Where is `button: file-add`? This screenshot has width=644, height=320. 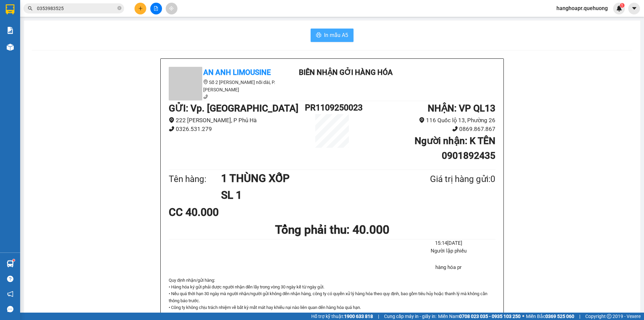
button: file-add is located at coordinates (156, 8).